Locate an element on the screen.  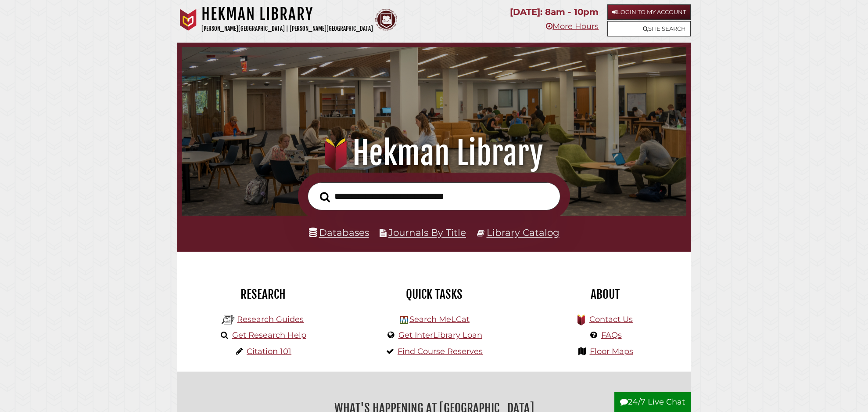
button: Search is located at coordinates (324, 198).